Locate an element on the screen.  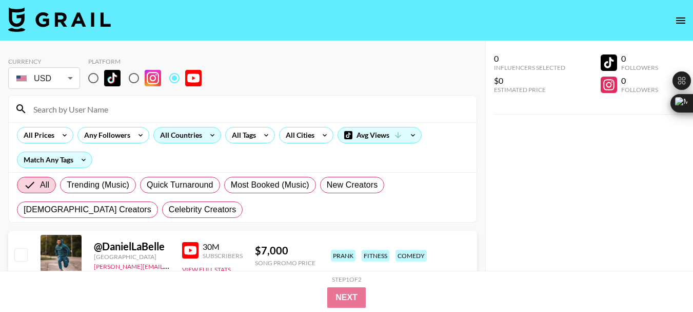
div: fitness is located at coordinates (376, 255).